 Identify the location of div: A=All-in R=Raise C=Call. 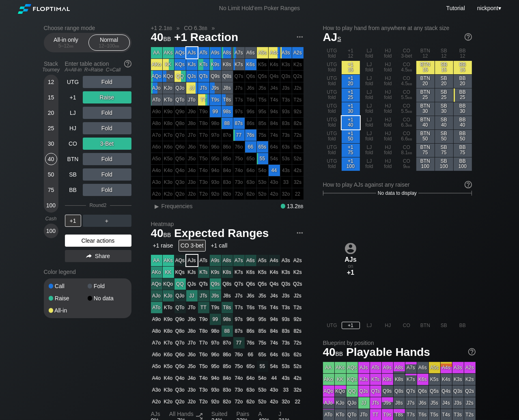
(98, 70).